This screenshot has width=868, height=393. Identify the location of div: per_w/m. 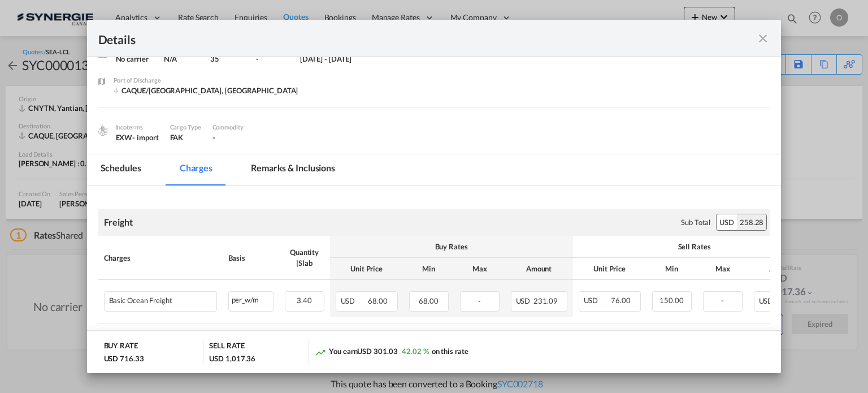
(251, 298).